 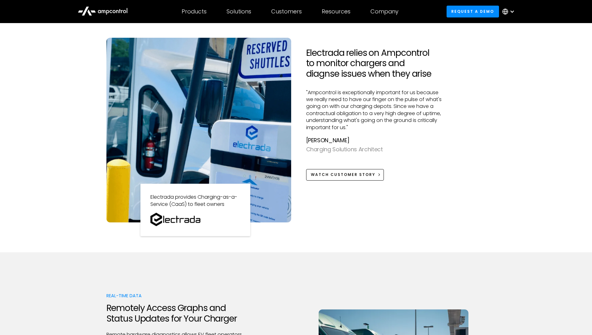 What do you see at coordinates (375, 110) in the screenshot?
I see `p: "Ampcontrol is exceptionally important for us because we really need to have our finger on the pu...` at bounding box center [375, 110].